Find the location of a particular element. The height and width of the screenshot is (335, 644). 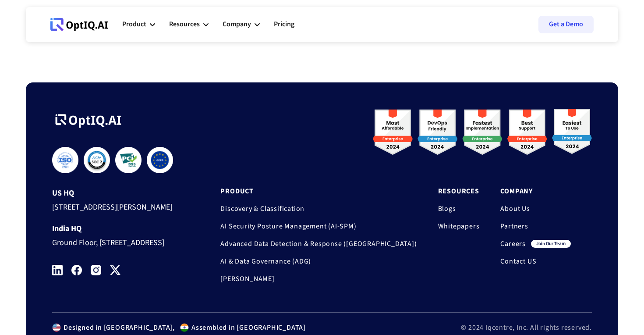

a: Discovery & Classification is located at coordinates (318, 209).